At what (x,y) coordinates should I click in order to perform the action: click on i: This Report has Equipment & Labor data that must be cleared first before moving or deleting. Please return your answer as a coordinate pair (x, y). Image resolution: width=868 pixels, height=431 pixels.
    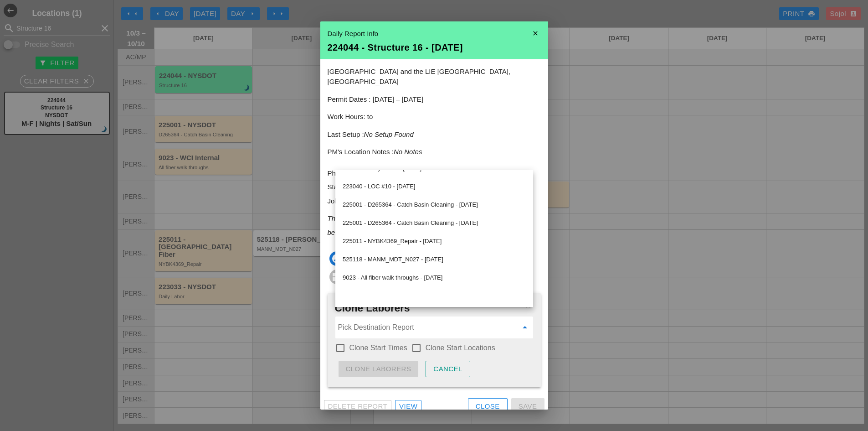
    Looking at the image, I should click on (428, 225).